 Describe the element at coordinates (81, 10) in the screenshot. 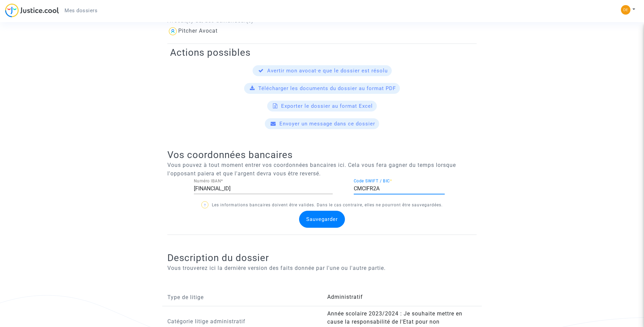

I see `a: Mes dossiers` at that location.